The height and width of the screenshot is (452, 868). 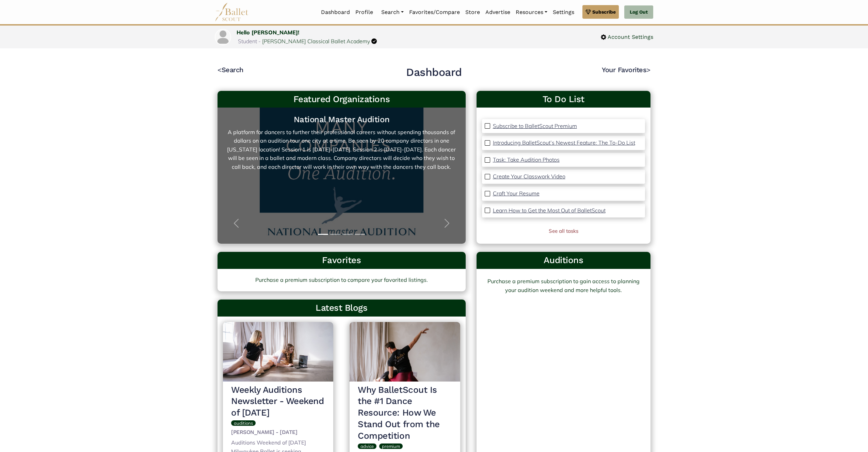 I want to click on h5: National Master Audition, so click(x=341, y=120).